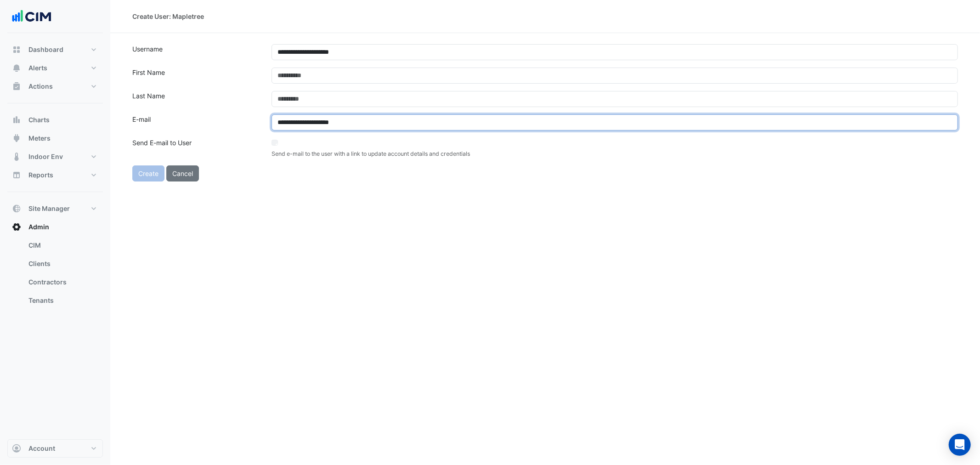 This screenshot has height=465, width=980. What do you see at coordinates (41, 175) in the screenshot?
I see `span: Reports` at bounding box center [41, 175].